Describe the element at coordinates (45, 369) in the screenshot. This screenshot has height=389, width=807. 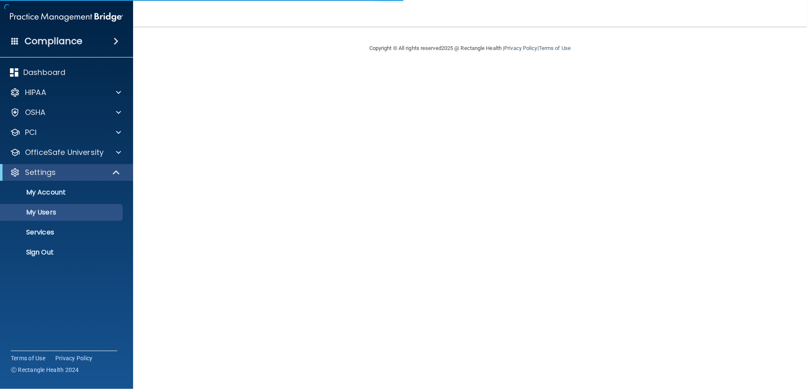
I see `span: Ⓒ Rectangle Health 2024` at that location.